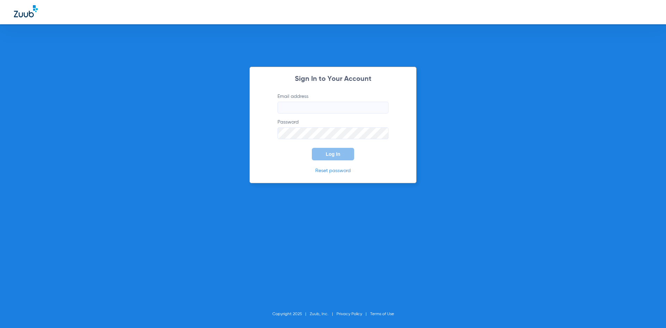 The image size is (666, 328). I want to click on label: Password, so click(333, 129).